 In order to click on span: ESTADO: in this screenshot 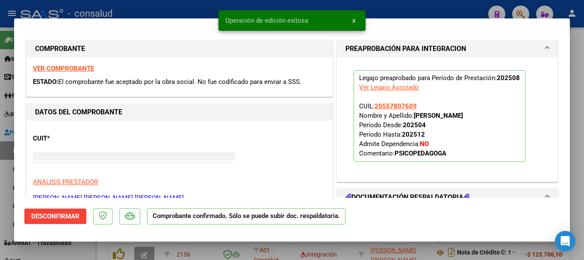, I will do `click(45, 82)`.